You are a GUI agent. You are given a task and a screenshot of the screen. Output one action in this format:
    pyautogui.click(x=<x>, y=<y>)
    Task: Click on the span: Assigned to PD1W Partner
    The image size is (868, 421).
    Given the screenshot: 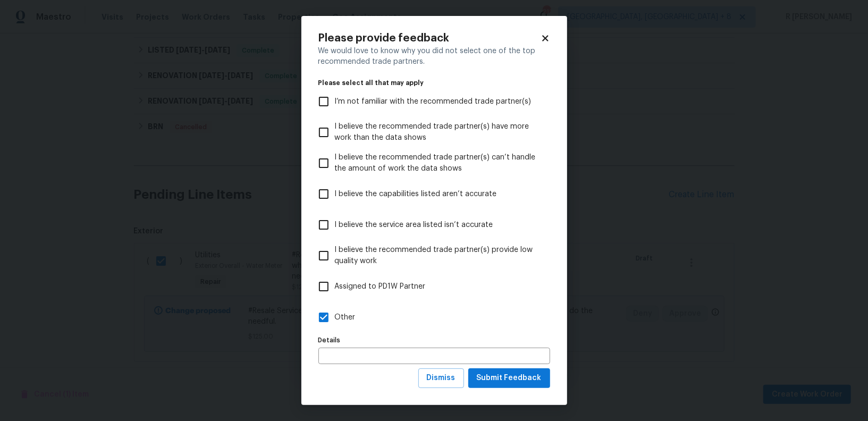 What is the action you would take?
    pyautogui.click(x=380, y=287)
    